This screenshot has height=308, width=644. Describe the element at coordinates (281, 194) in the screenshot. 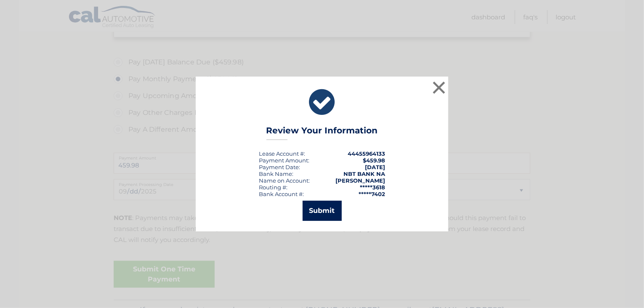

I see `div: Bank Account #:` at that location.